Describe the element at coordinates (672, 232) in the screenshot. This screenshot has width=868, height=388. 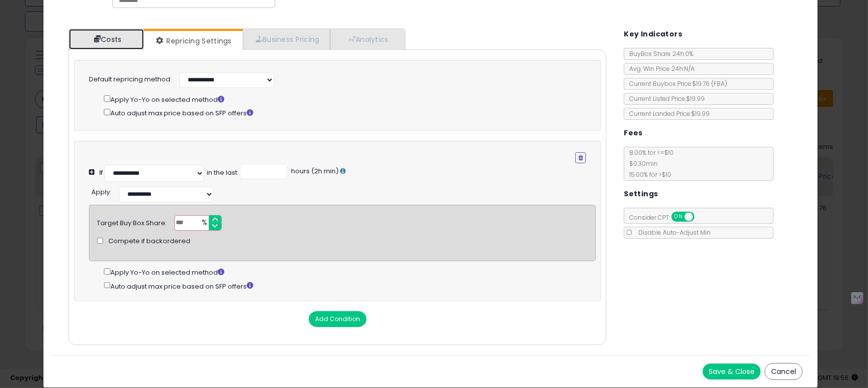
I see `span: Disable Auto-Adjust Min` at that location.